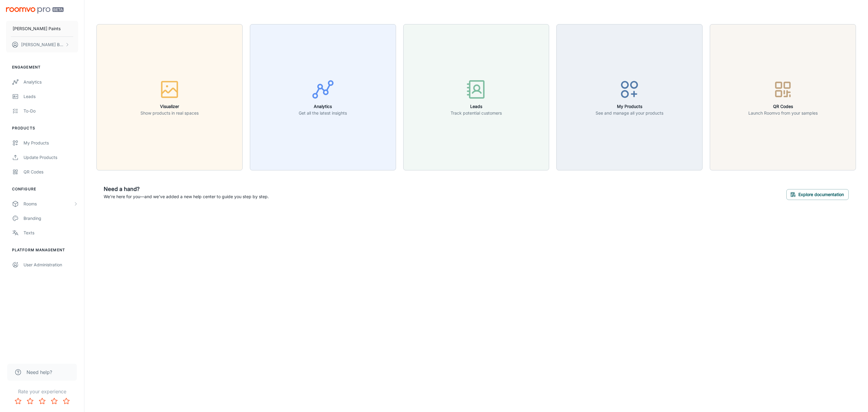 The width and height of the screenshot is (868, 412). I want to click on p: See and manage all your products, so click(629, 113).